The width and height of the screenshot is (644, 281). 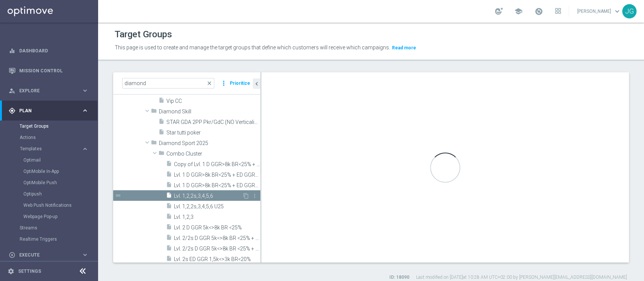 What do you see at coordinates (49, 91) in the screenshot?
I see `div: person_search Explore keyboard_arrow_right` at bounding box center [49, 91].